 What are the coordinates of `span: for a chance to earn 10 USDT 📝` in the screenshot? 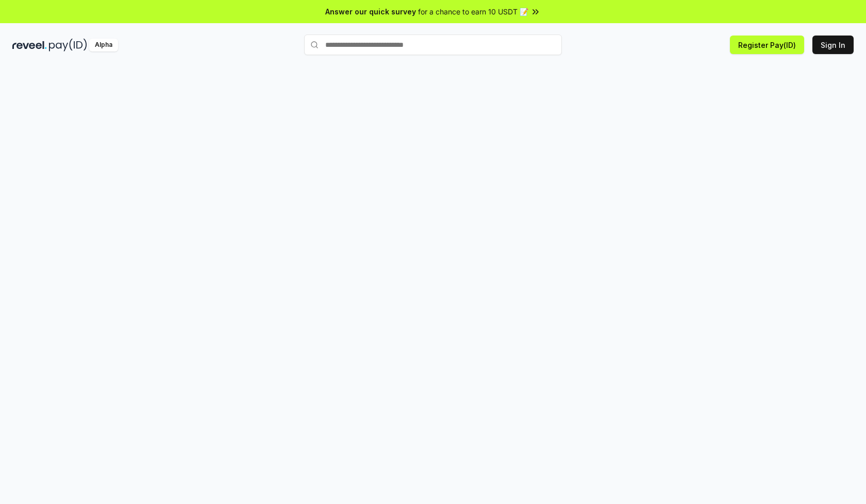 It's located at (474, 11).